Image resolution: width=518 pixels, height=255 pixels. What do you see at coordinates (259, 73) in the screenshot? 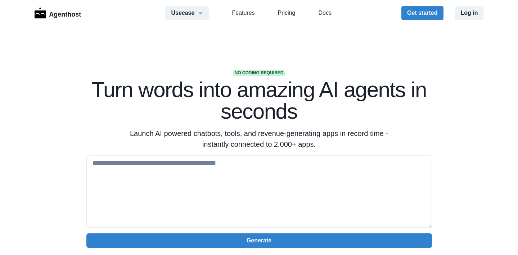
I see `span: No coding required` at bounding box center [259, 73].